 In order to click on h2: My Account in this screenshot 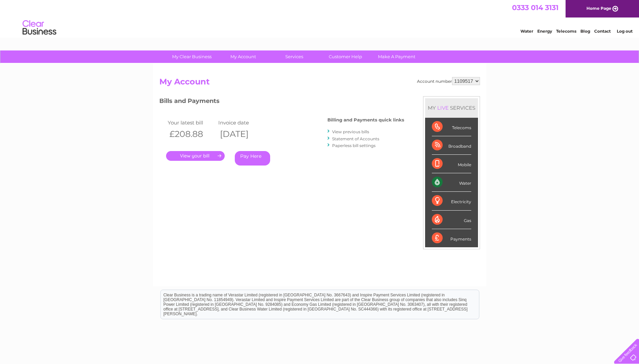, I will do `click(320, 84)`.